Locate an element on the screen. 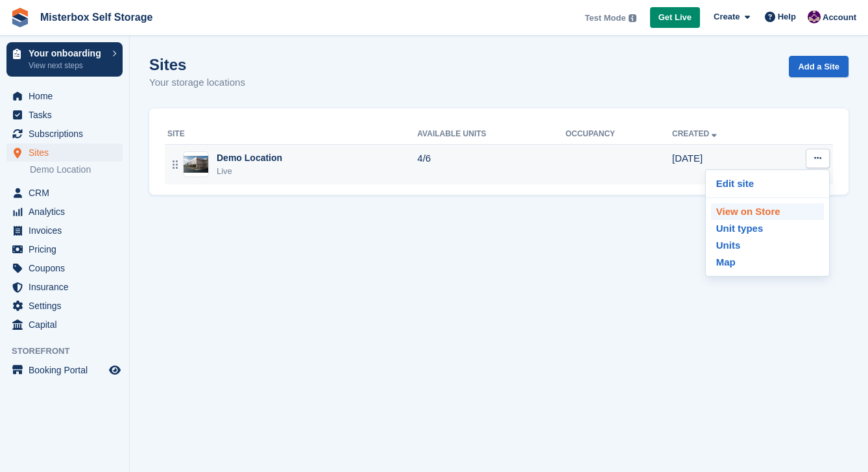 This screenshot has height=472, width=868. a: Preview store is located at coordinates (115, 370).